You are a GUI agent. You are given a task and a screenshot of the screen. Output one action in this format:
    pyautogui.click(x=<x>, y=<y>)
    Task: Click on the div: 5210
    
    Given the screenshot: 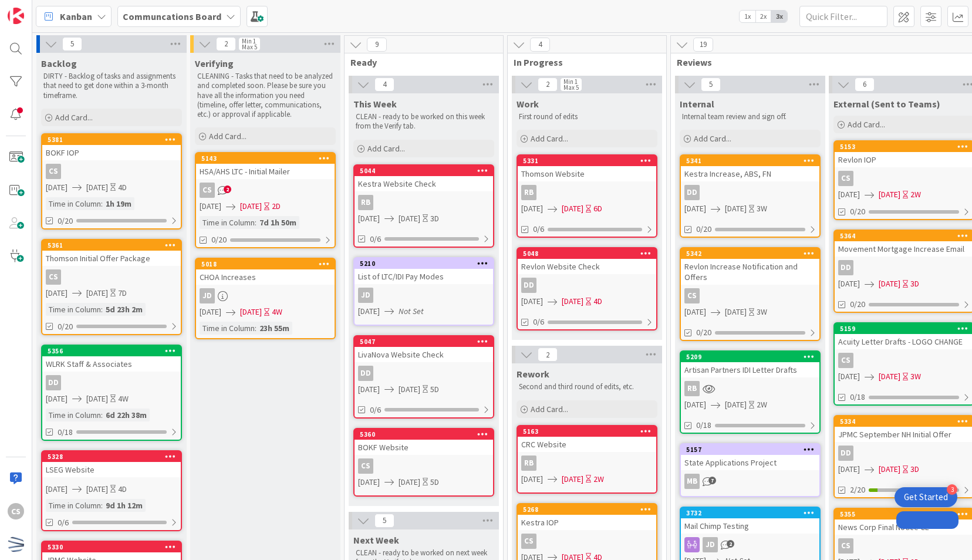 What is the action you would take?
    pyautogui.click(x=427, y=264)
    